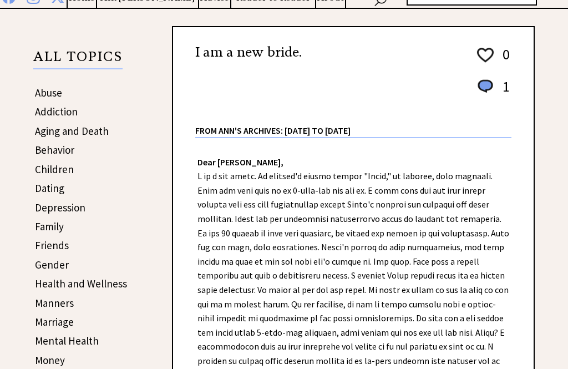 The height and width of the screenshot is (369, 568). What do you see at coordinates (49, 226) in the screenshot?
I see `a: Family` at bounding box center [49, 226].